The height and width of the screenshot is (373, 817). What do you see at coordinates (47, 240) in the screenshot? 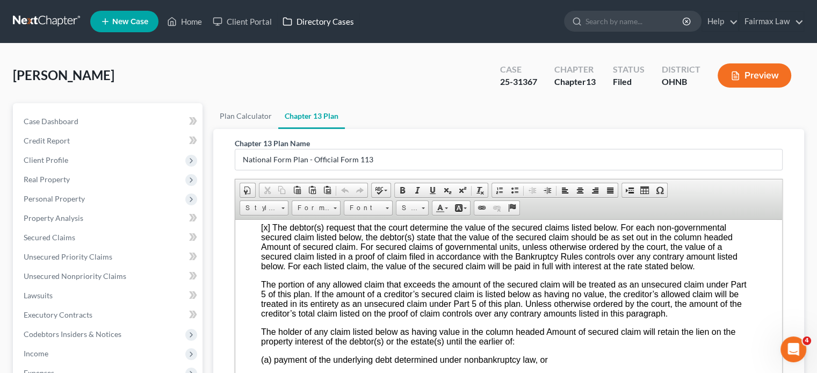
I see `span: Lucas County Treasurer` at bounding box center [47, 240].